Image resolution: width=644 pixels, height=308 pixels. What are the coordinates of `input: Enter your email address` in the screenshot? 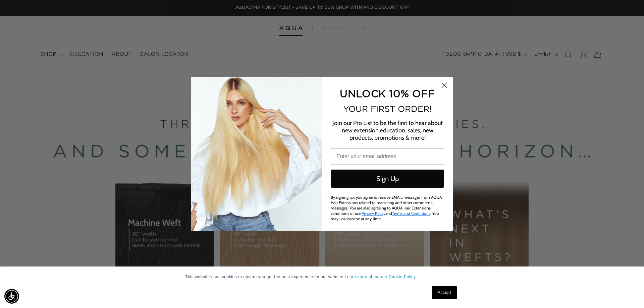 It's located at (387, 156).